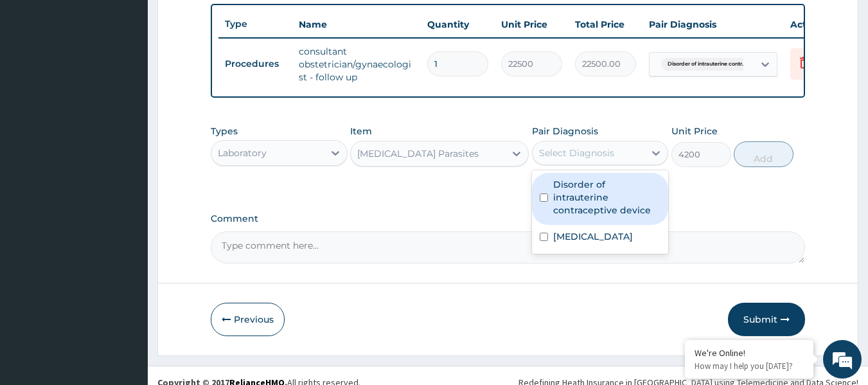 The height and width of the screenshot is (385, 868). What do you see at coordinates (227, 22) in the screenshot?
I see `div: Minimize live chat window` at bounding box center [227, 22].